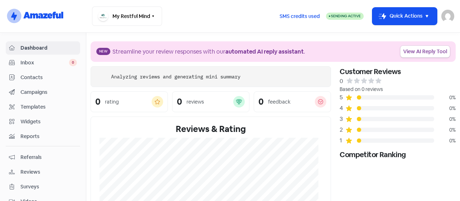  Describe the element at coordinates (43, 157) in the screenshot. I see `a: Referrals` at that location.